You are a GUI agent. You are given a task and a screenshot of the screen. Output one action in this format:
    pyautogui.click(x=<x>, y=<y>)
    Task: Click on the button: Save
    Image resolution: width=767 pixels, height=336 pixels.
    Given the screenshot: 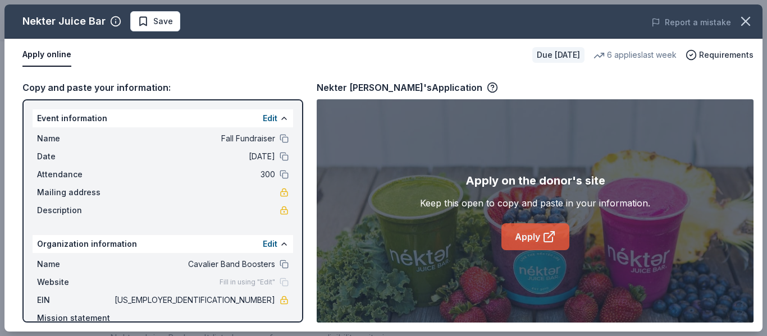 What is the action you would take?
    pyautogui.click(x=155, y=21)
    